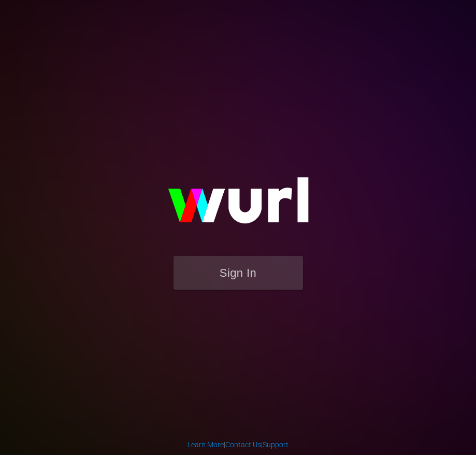 The image size is (476, 455). I want to click on a: Contact Us, so click(242, 444).